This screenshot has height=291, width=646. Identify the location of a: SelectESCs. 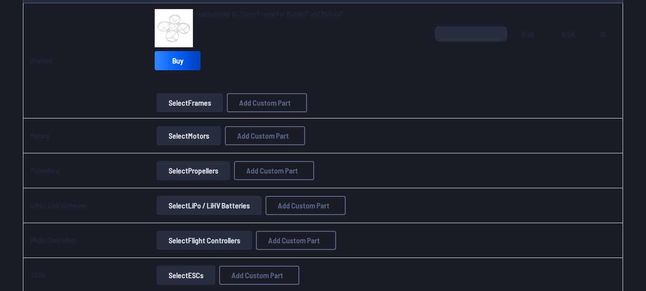
(186, 275).